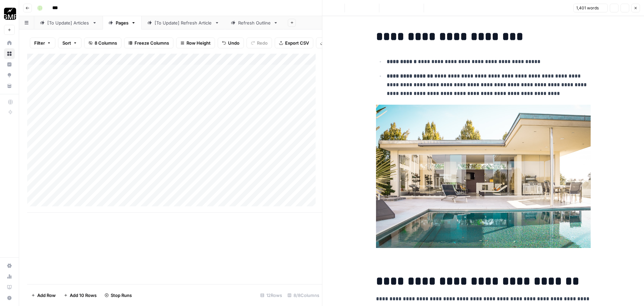 The image size is (644, 306). Describe the element at coordinates (590, 8) in the screenshot. I see `button: 1,401 words` at that location.